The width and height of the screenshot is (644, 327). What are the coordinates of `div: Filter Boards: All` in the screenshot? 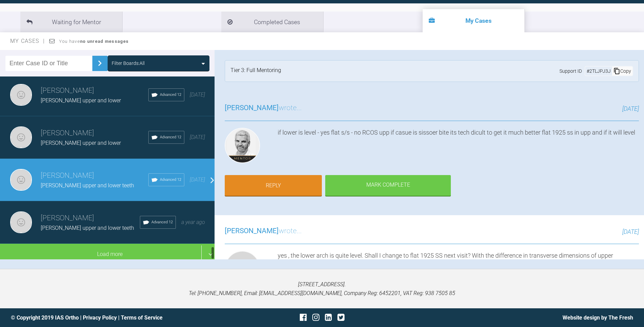 It's located at (128, 63).